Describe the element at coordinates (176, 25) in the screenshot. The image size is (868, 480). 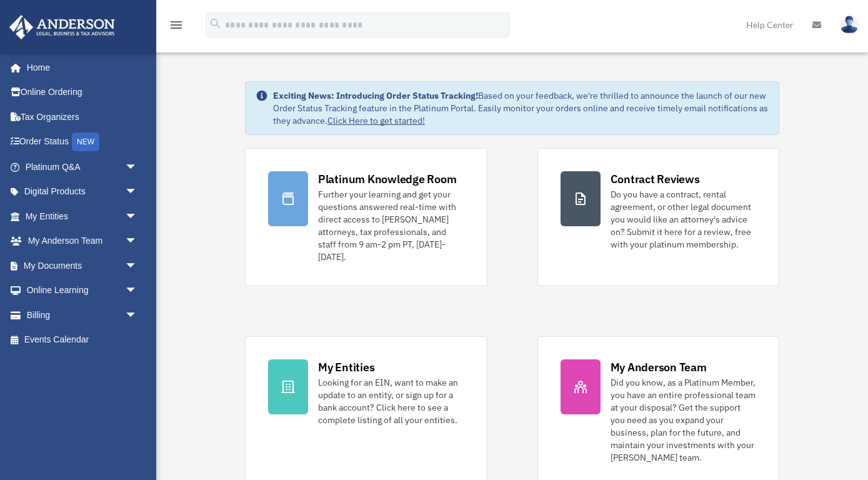
I see `i: menu` at that location.